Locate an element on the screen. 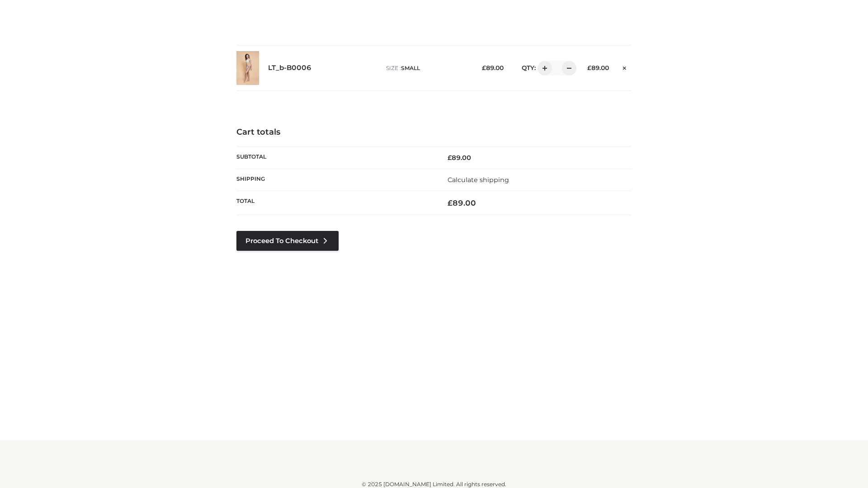  th: Subtotal is located at coordinates (335, 157).